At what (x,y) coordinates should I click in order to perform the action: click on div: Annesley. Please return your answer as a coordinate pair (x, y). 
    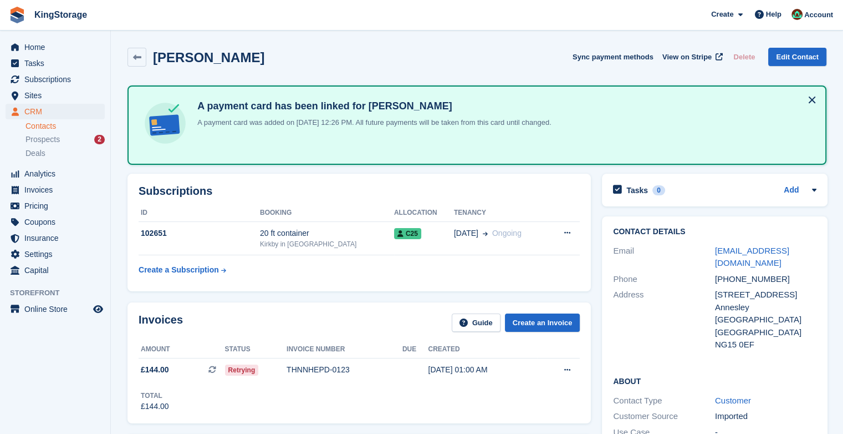
    Looking at the image, I should click on (766, 307).